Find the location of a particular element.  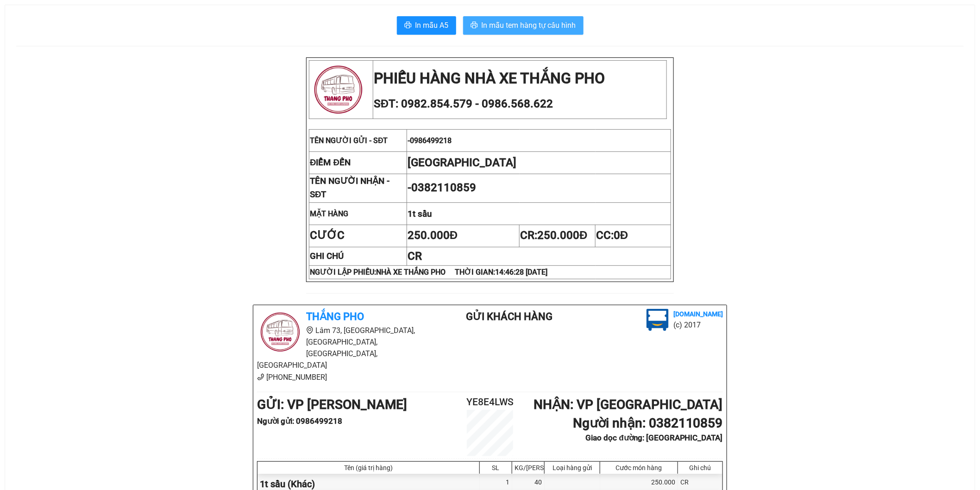

strong: ĐIỂM ĐẾN is located at coordinates (330, 163).